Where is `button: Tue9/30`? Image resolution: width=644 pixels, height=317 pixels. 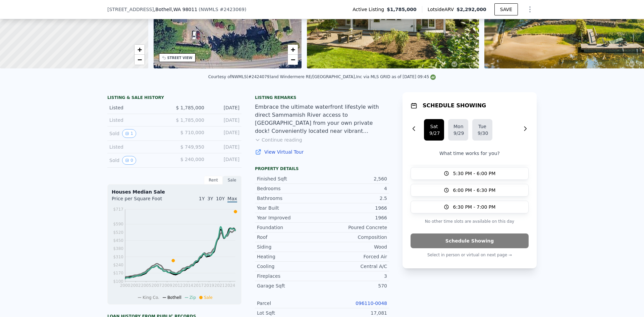 button: Tue9/30 is located at coordinates (482, 130).